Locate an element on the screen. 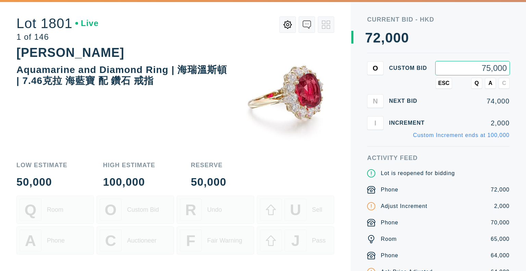 This screenshot has width=526, height=271. span: R is located at coordinates (191, 210).